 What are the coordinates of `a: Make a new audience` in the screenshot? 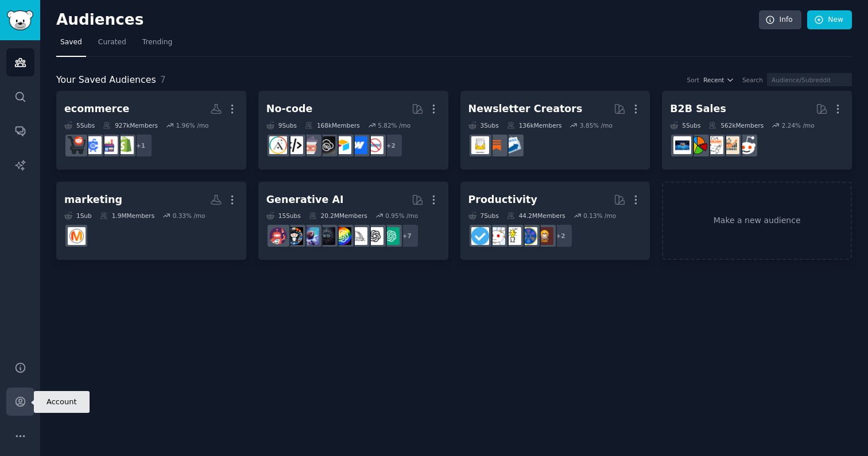 It's located at (757, 221).